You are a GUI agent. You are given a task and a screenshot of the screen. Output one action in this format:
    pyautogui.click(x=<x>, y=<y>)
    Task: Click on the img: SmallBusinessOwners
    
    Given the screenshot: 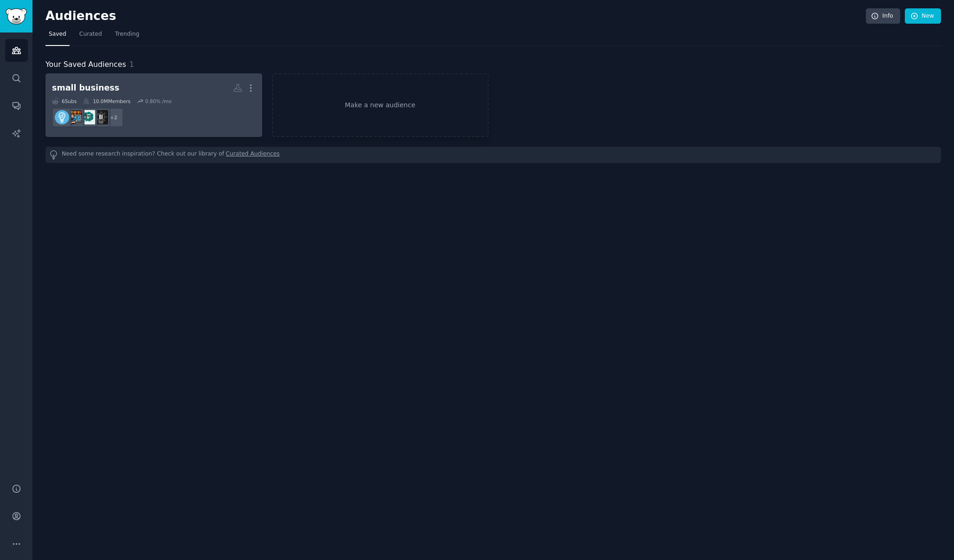 What is the action you would take?
    pyautogui.click(x=75, y=117)
    